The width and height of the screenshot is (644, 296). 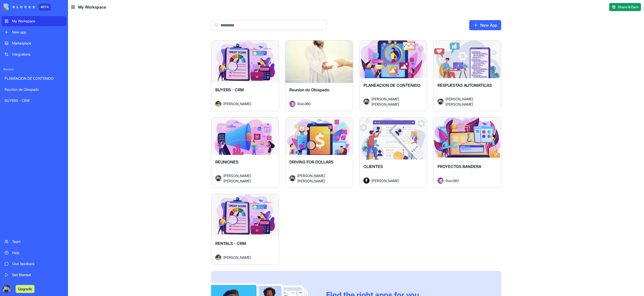 I want to click on span: DRIVING FOR DOLLARS, so click(x=311, y=162).